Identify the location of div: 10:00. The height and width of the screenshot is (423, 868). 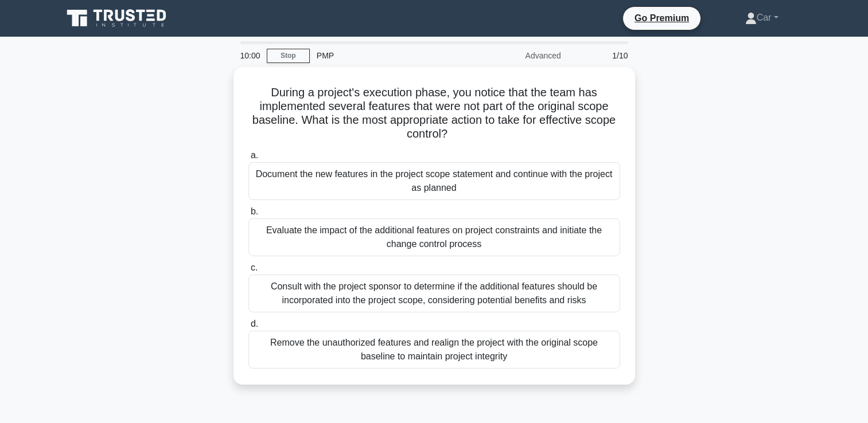
(250, 56).